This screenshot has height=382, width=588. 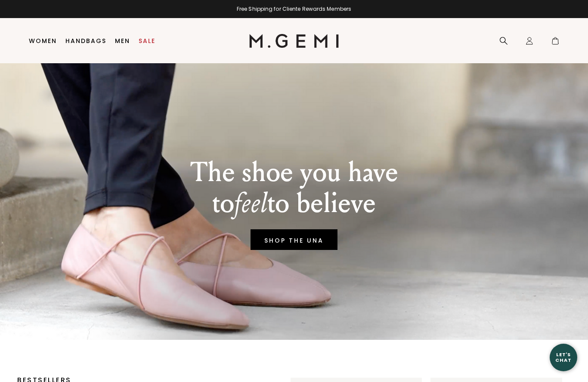 What do you see at coordinates (86, 41) in the screenshot?
I see `a: Handbags` at bounding box center [86, 41].